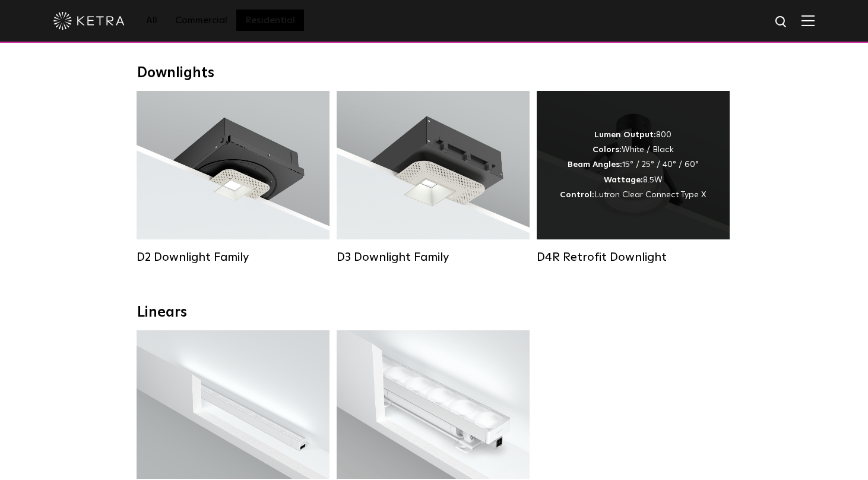 The width and height of the screenshot is (868, 480). I want to click on strong: Lumen Output:, so click(625, 135).